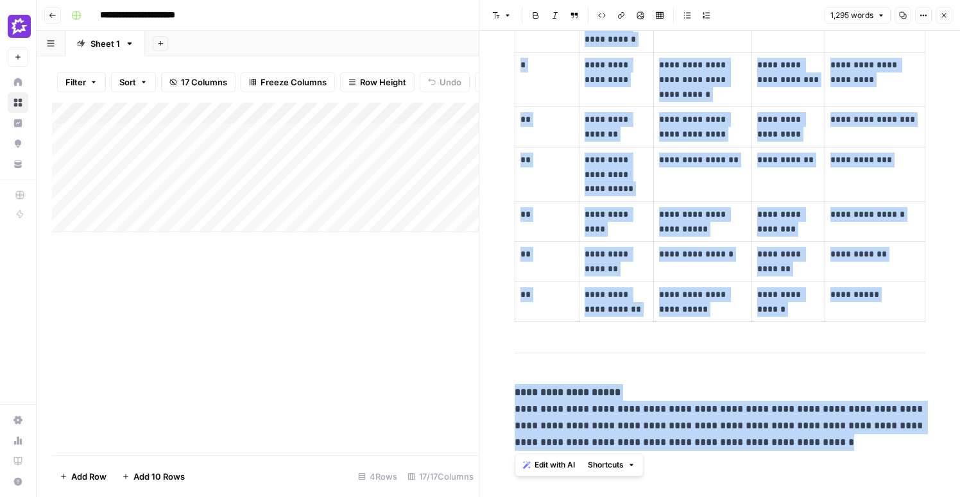 The width and height of the screenshot is (960, 497). I want to click on button: Shortcuts, so click(611, 465).